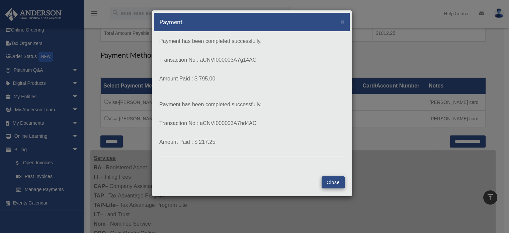 The width and height of the screenshot is (509, 233). I want to click on p: Transaction No : aCNVI000003A7hd4AC, so click(252, 123).